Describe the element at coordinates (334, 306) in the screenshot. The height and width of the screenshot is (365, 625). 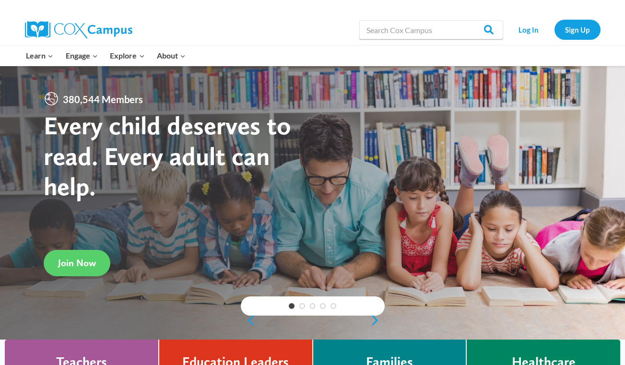
I see `a: 5` at that location.